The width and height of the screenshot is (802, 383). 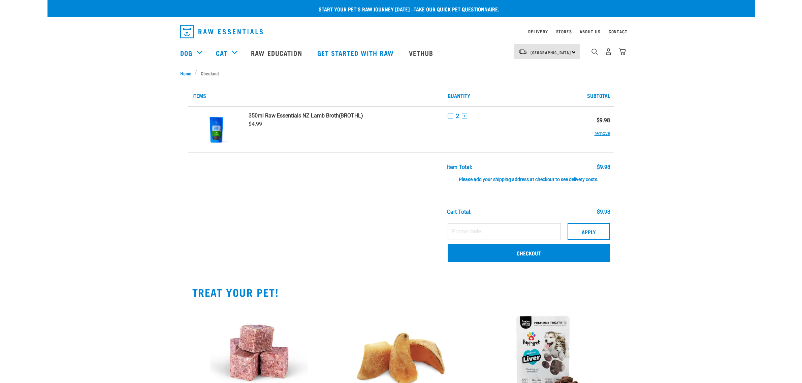 What do you see at coordinates (344, 116) in the screenshot?
I see `a: 350ml Raw Essentials NZ Lamb Broth(BROTHL)` at bounding box center [344, 116].